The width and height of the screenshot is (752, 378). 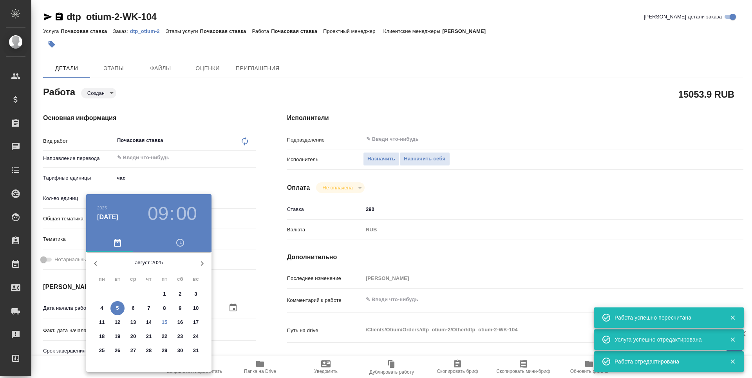 What do you see at coordinates (186, 213) in the screenshot?
I see `h3: 00` at bounding box center [186, 213].